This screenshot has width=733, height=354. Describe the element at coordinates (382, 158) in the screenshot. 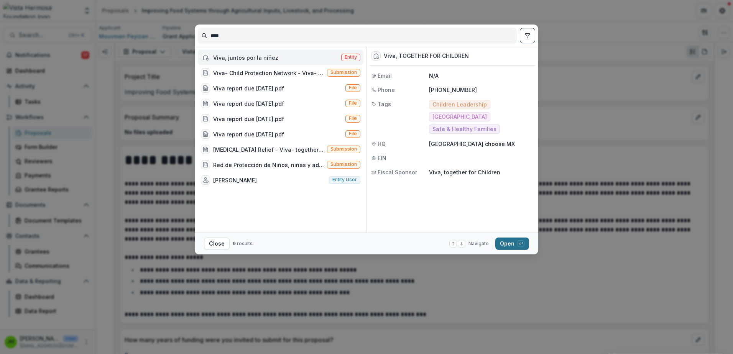

I see `span: EIN` at that location.